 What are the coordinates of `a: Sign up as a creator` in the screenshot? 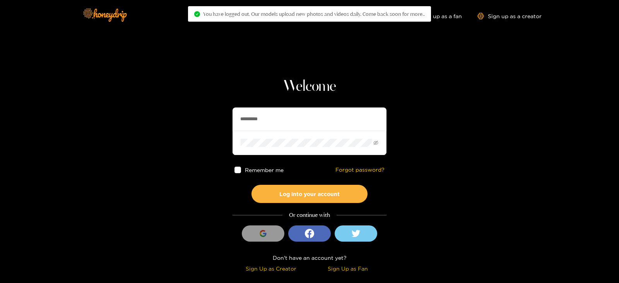 It's located at (509, 16).